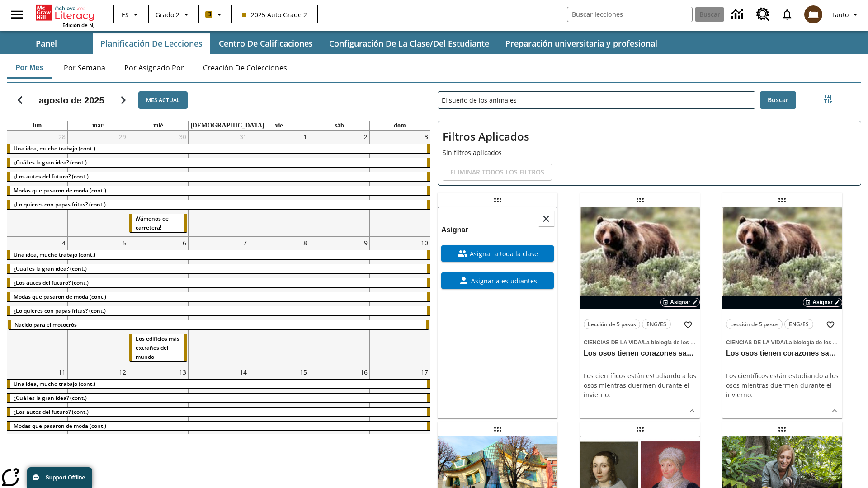  Describe the element at coordinates (60, 204) in the screenshot. I see `span: ¿Lo quieres con papas fritas? (cont.)` at that location.